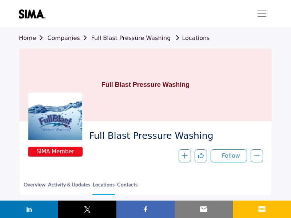  I want to click on a: Overview, so click(35, 187).